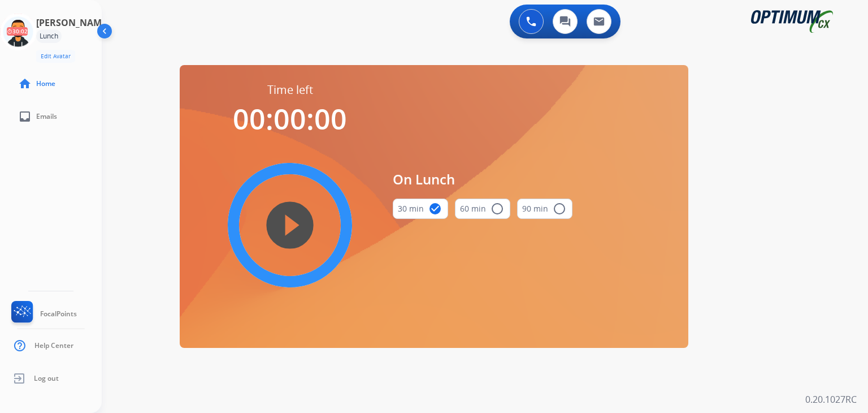 The width and height of the screenshot is (868, 413). I want to click on button: 60 min, so click(482, 209).